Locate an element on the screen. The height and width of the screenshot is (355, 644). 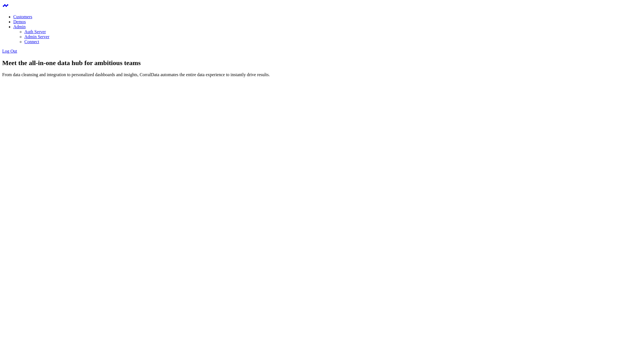
p: From data cleansing and integration to personalized dashboards and insights, CorralData automates... is located at coordinates (322, 75).